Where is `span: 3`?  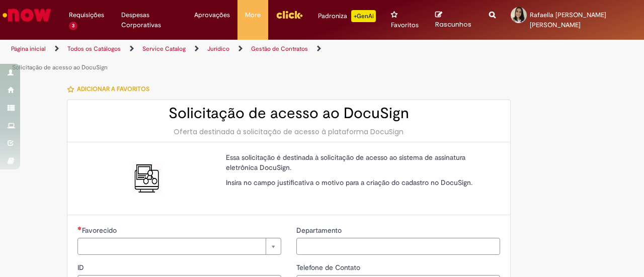
span: 3 is located at coordinates (73, 26).